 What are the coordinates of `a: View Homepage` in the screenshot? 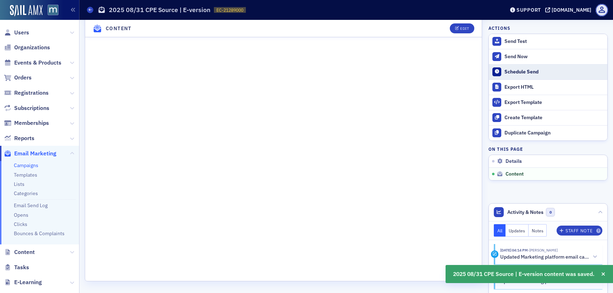 It's located at (50, 11).